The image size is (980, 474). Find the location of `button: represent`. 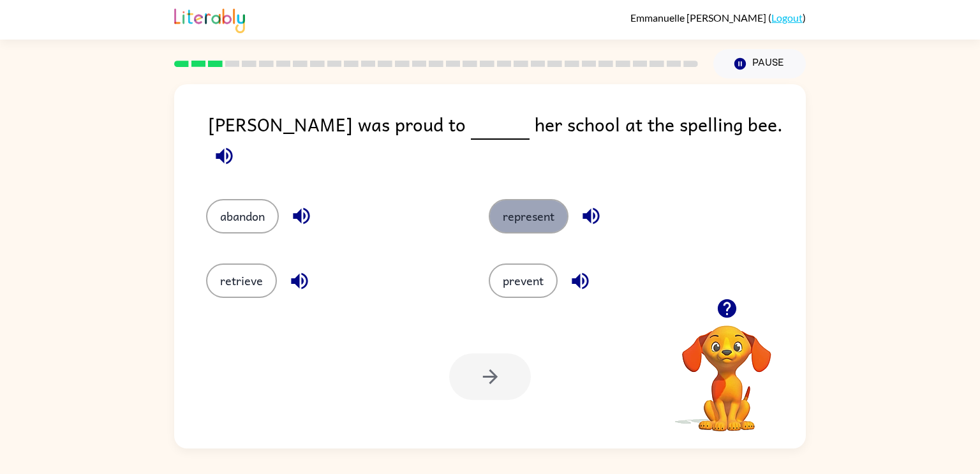

button: represent is located at coordinates (528, 216).